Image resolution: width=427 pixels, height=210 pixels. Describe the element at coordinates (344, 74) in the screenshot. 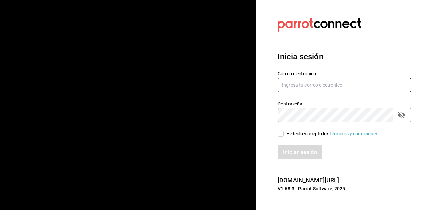

I see `label: Correo electrónico` at that location.